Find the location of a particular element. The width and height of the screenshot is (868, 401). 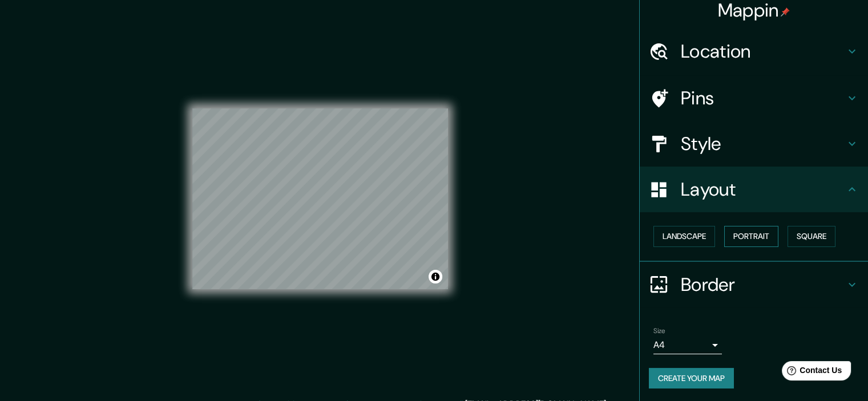

div: Border is located at coordinates (754, 284).